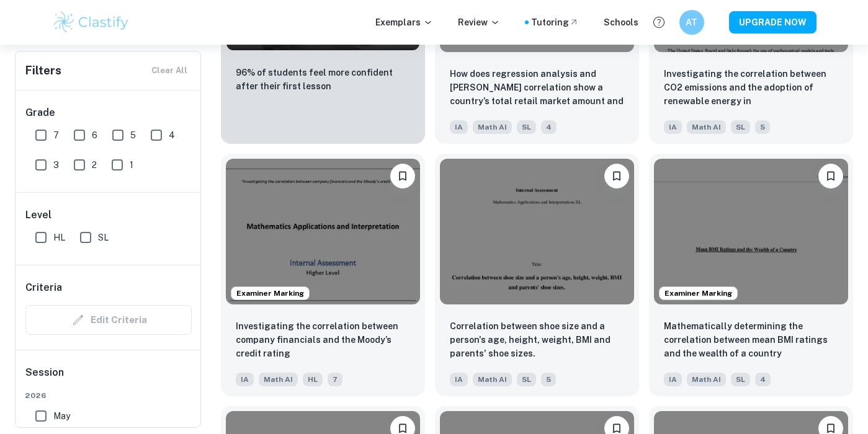 This screenshot has height=434, width=868. I want to click on div: Tutoring, so click(554, 22).